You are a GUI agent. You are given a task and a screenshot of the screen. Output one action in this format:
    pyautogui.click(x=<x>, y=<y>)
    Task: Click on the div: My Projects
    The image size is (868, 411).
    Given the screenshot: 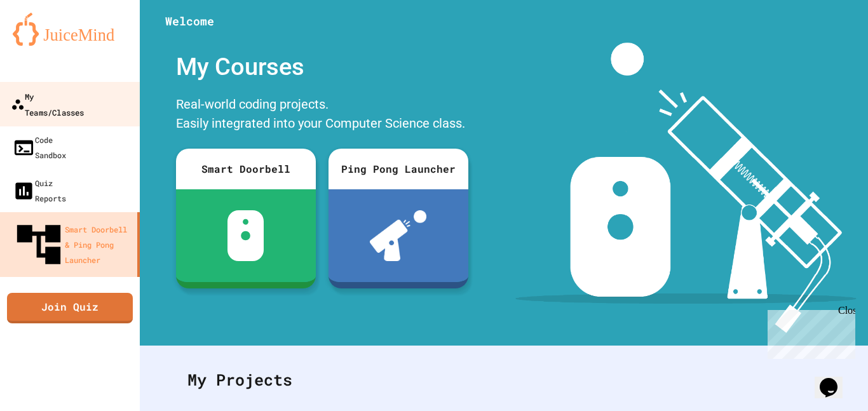 What is the action you would take?
    pyautogui.click(x=504, y=379)
    